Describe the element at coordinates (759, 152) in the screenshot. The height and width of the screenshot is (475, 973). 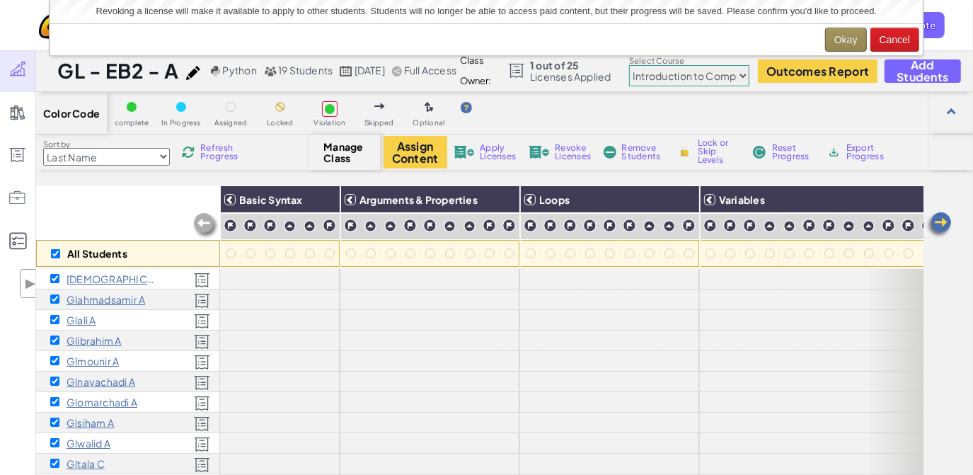
I see `img: IconReset.svg` at that location.